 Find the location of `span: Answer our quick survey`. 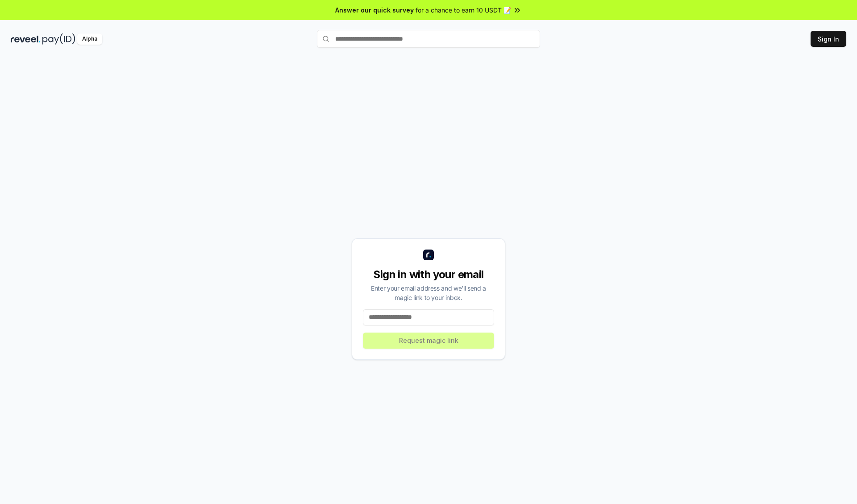

span: Answer our quick survey is located at coordinates (374, 10).